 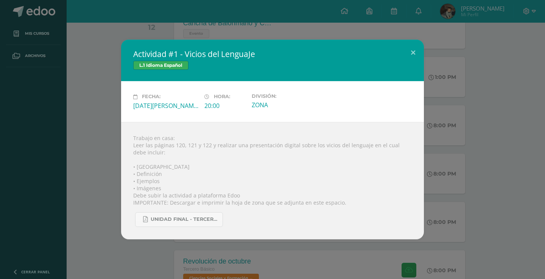 I want to click on span: Hora:, so click(x=222, y=97).